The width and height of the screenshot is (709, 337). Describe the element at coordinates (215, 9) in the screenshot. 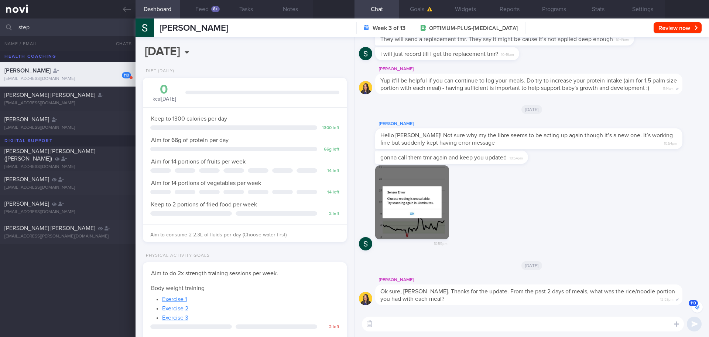

I see `div: 8+` at that location.